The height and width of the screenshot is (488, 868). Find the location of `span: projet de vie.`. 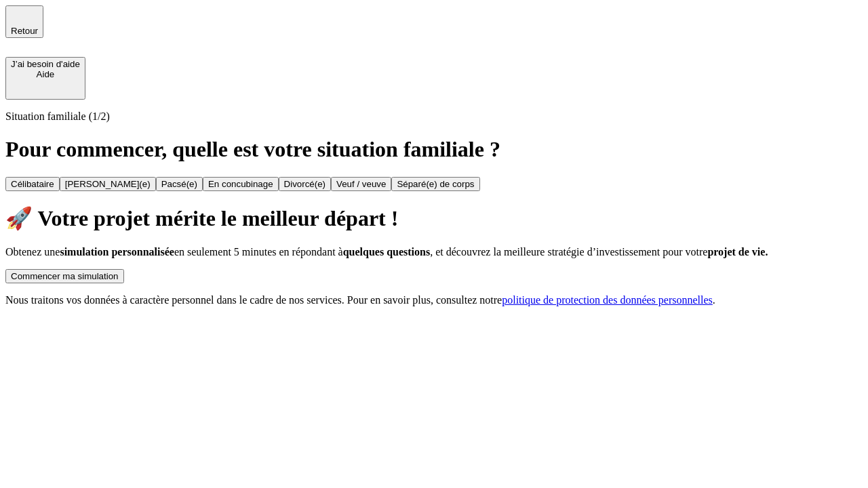

span: projet de vie. is located at coordinates (737, 252).